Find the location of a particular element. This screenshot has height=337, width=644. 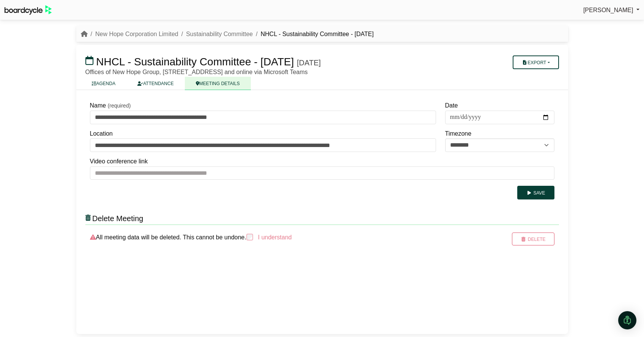

img: BoardcycleBlackGreen-aaafeed430059cb809a45853b8cf6d952af9d84e6e89e1f1685b34bfd5cb7d64.svg is located at coordinates (28, 10).